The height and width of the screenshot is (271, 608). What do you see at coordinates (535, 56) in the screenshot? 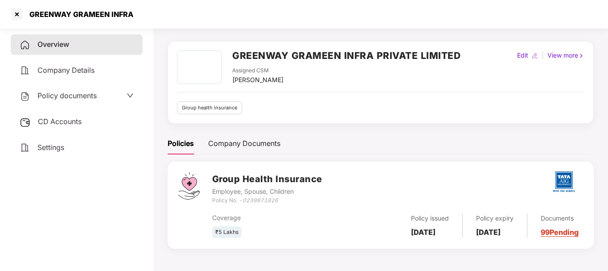
I see `img: editIcon` at bounding box center [535, 56].